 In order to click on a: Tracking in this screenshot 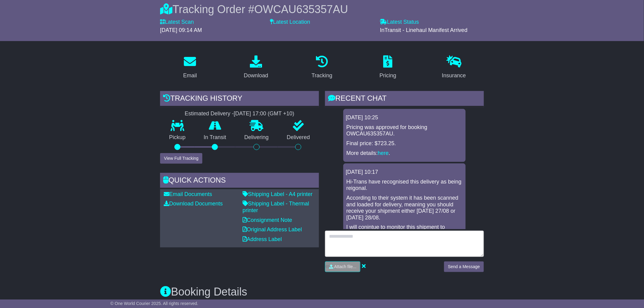, I will do `click(322, 68)`.